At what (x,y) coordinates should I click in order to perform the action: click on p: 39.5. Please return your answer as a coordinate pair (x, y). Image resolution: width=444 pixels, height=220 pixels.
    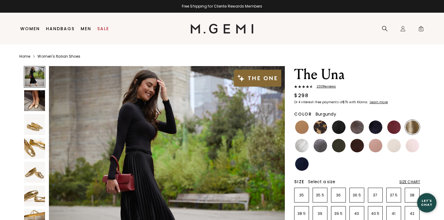
    Looking at the image, I should click on (338, 214).